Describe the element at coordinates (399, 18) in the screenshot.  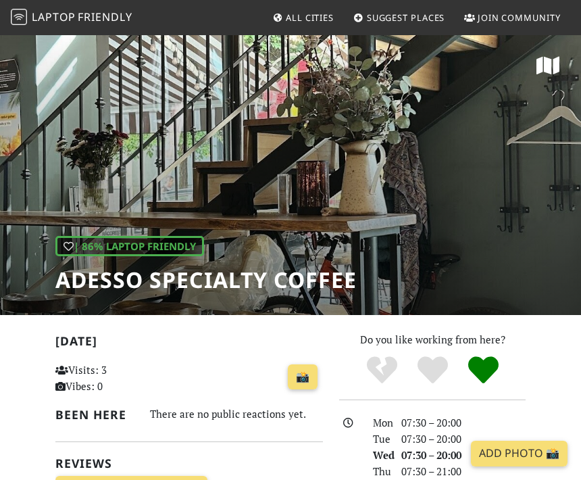
I see `a: Suggest Places` at that location.